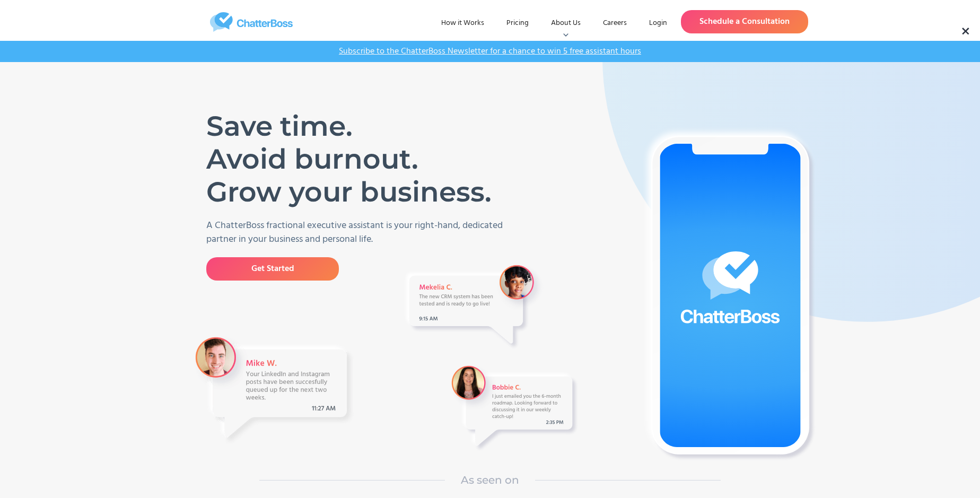 The width and height of the screenshot is (980, 498). What do you see at coordinates (490, 479) in the screenshot?
I see `h1: As seen on` at bounding box center [490, 479].